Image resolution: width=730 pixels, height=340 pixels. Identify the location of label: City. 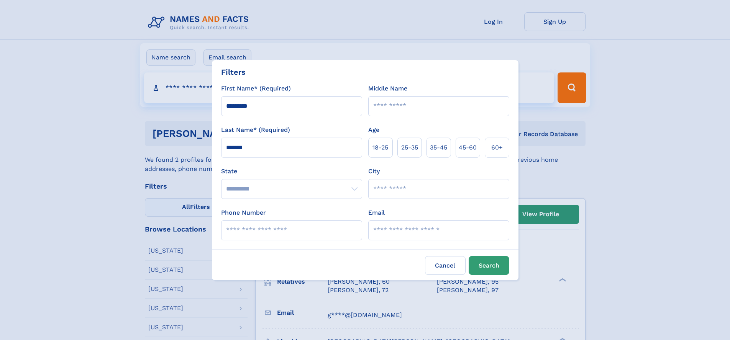
(374, 171).